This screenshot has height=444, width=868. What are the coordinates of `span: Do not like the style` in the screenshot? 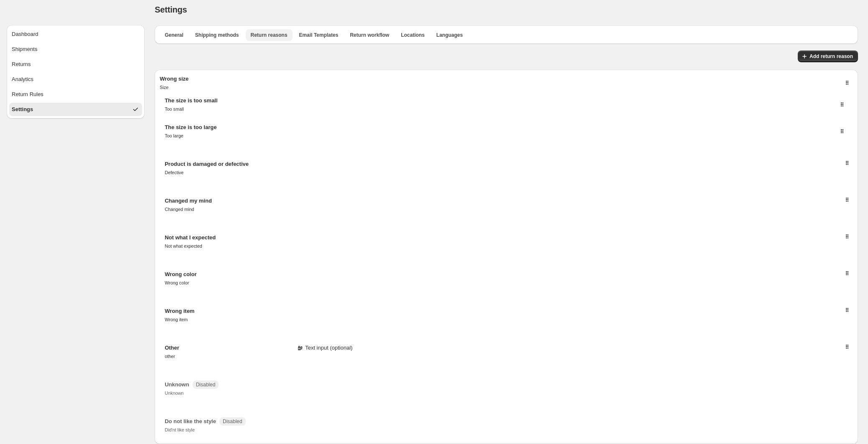 It's located at (190, 421).